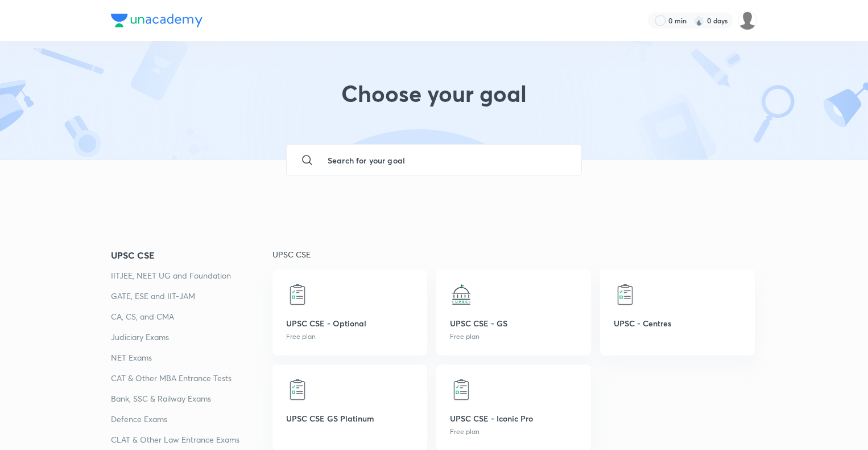  What do you see at coordinates (192, 398) in the screenshot?
I see `a: Bank, SSC & Railway Exams` at bounding box center [192, 398].